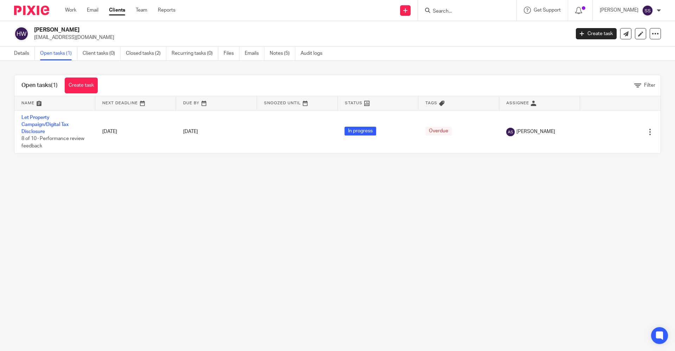 The height and width of the screenshot is (351, 675). What do you see at coordinates (282, 53) in the screenshot?
I see `a: Notes (5)` at bounding box center [282, 53].